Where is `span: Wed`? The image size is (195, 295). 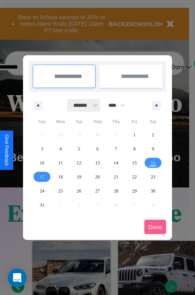 span: Wed is located at coordinates (97, 122).